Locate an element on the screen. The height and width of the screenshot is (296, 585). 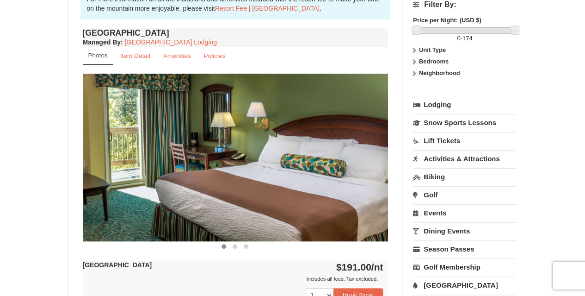
strong: Neighborhood is located at coordinates (440, 73).